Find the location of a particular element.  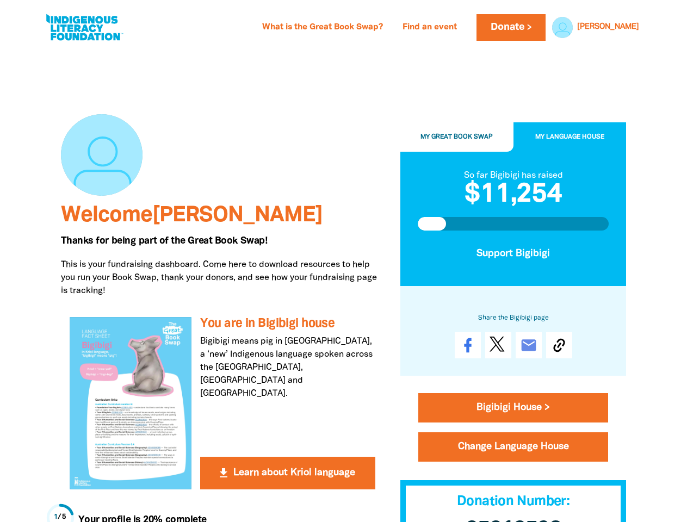

a: Find an event is located at coordinates (430, 28).